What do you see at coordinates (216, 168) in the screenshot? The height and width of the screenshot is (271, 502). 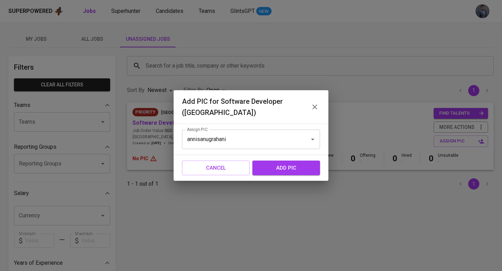 I see `span: Cancel` at bounding box center [216, 168].